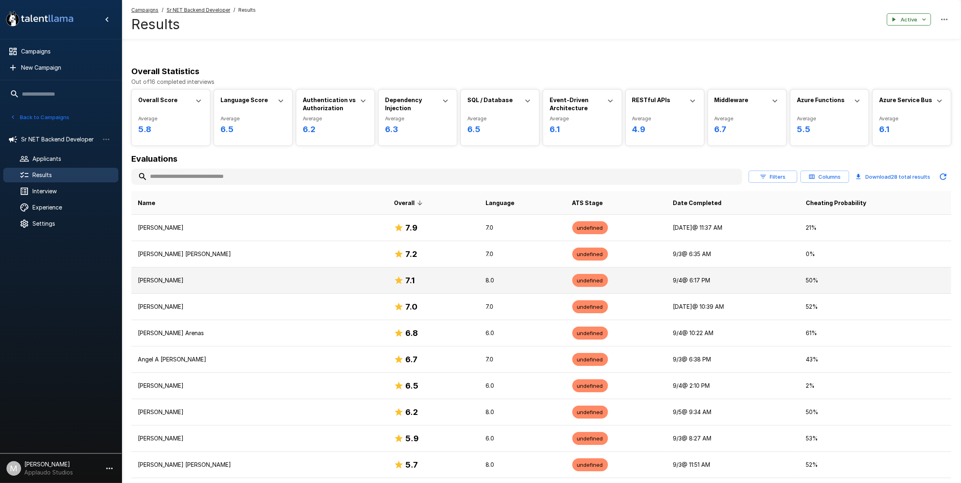 Image resolution: width=961 pixels, height=483 pixels. Describe the element at coordinates (893, 177) in the screenshot. I see `button: Download28 total results` at that location.